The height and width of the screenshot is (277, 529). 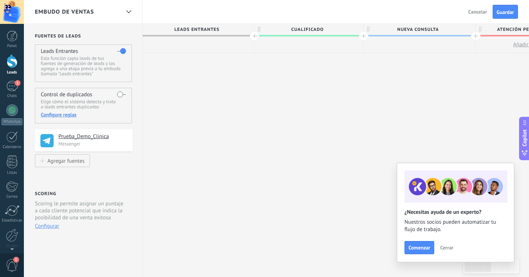 What do you see at coordinates (83, 115) in the screenshot?
I see `div: Configure reglas` at bounding box center [83, 115].